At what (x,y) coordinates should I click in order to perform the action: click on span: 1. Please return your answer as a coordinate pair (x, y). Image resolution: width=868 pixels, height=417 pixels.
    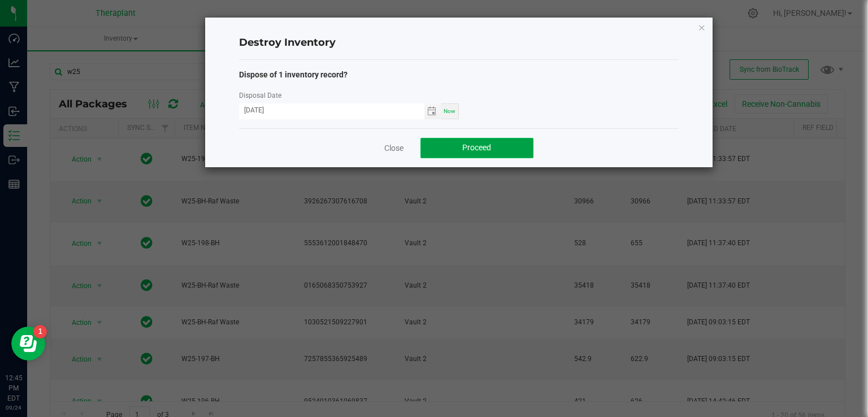
    Looking at the image, I should click on (7, 6).